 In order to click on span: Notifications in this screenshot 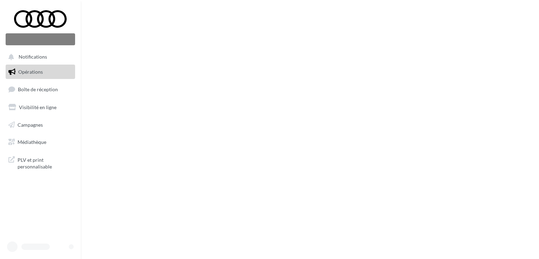, I will do `click(33, 57)`.